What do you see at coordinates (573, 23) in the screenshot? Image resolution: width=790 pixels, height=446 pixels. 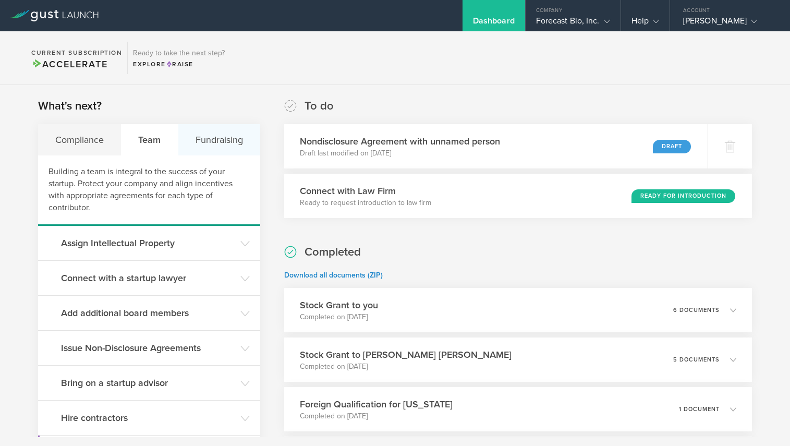 I see `div: Forecast Bio, Inc.` at bounding box center [573, 23].